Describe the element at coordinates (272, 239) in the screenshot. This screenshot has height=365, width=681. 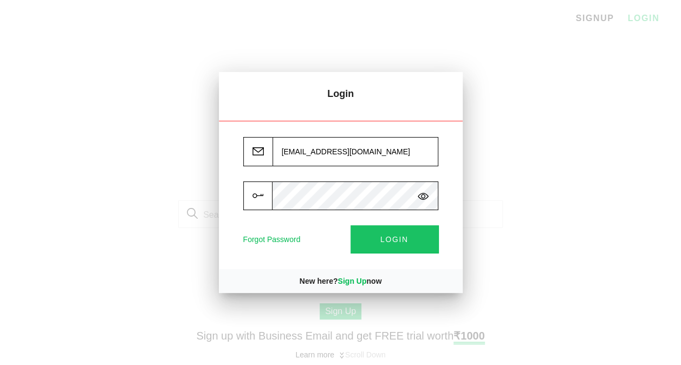
I see `a: Forgot Password` at that location.